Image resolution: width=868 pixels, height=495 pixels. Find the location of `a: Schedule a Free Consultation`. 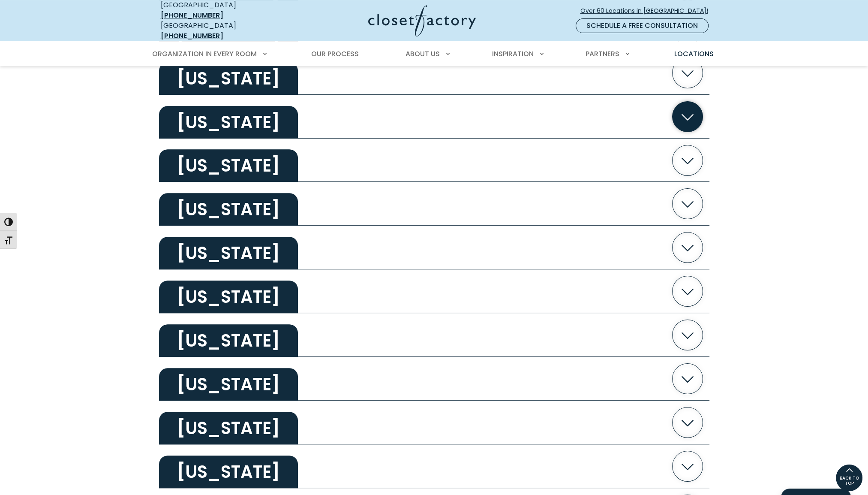

a: Schedule a Free Consultation is located at coordinates (642, 26).